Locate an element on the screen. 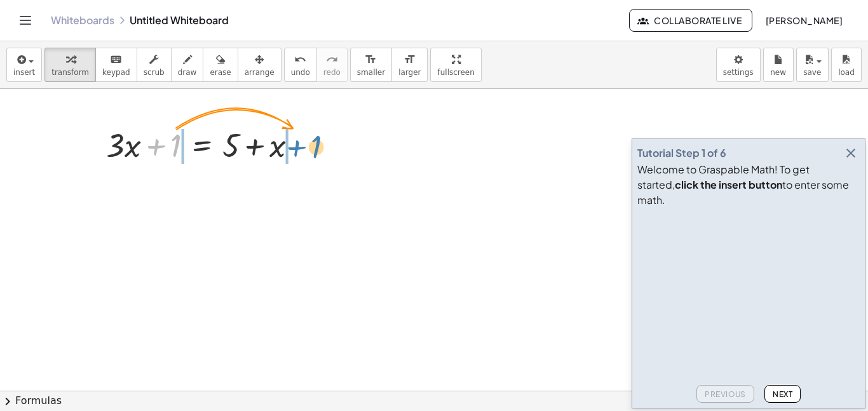 This screenshot has height=411, width=868. button: scrub is located at coordinates (154, 65).